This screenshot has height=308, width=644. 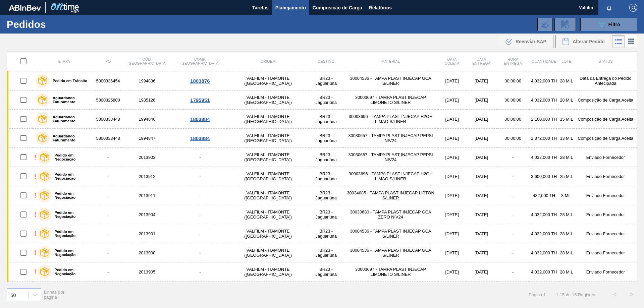 I want to click on td: 1994847, so click(x=147, y=138).